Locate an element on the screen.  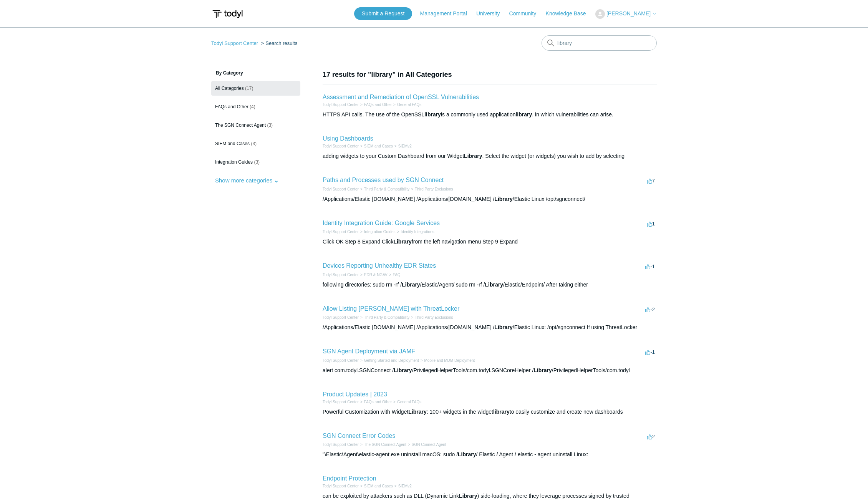
a: Identity Integration Guide: Google Services is located at coordinates (381, 222).